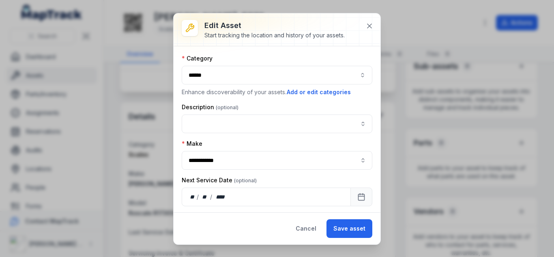 Image resolution: width=554 pixels, height=257 pixels. Describe the element at coordinates (275, 26) in the screenshot. I see `h3: Edit asset` at that location.